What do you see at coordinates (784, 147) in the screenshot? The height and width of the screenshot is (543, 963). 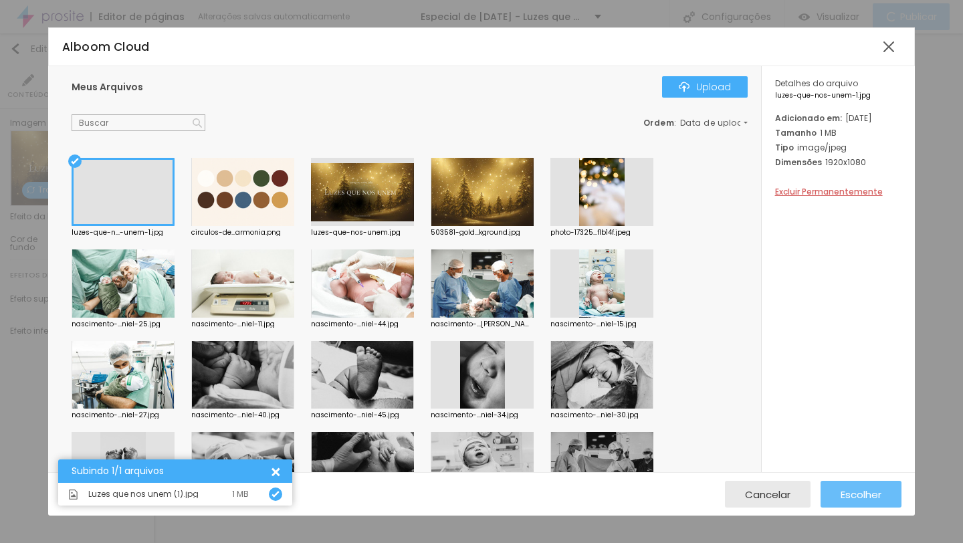 I see `span: Tipo` at bounding box center [784, 147].